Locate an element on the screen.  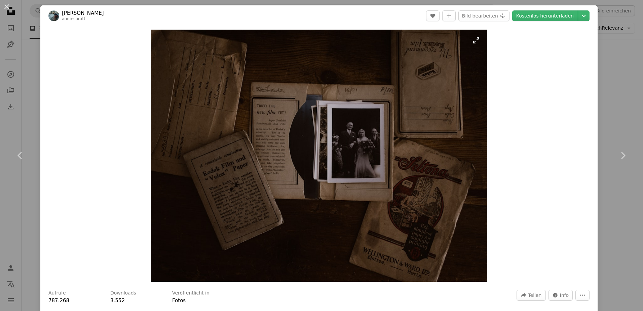
button: Zu Kollektion hinzufügen is located at coordinates (449, 16).